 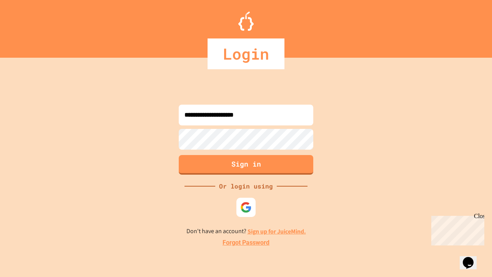 I want to click on div: Login, so click(x=246, y=54).